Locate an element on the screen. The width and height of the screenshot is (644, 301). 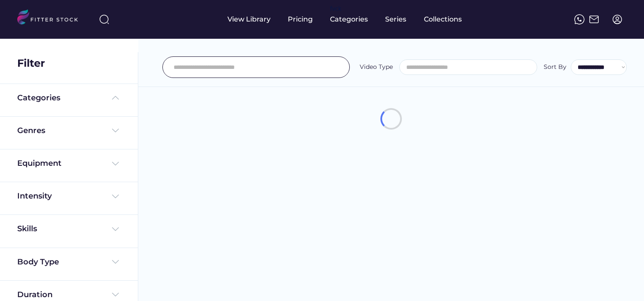
img: Frame%2051.svg is located at coordinates (594, 20).